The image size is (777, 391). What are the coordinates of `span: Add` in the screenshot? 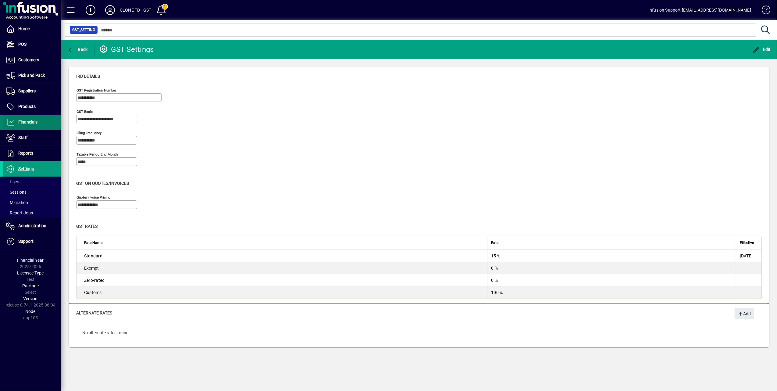 It's located at (744, 313).